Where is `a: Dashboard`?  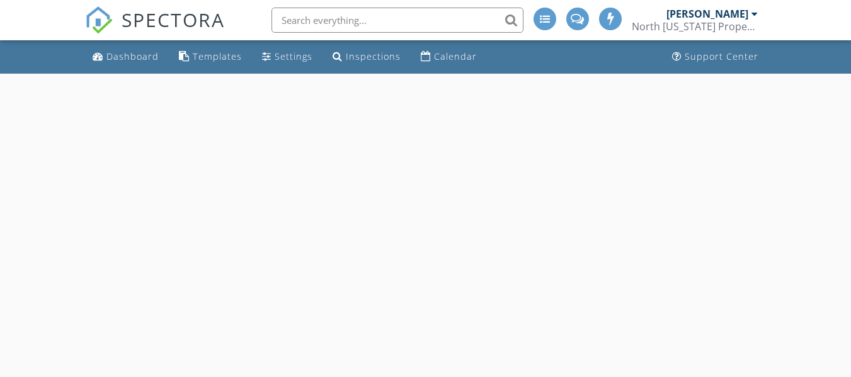 a: Dashboard is located at coordinates (125, 57).